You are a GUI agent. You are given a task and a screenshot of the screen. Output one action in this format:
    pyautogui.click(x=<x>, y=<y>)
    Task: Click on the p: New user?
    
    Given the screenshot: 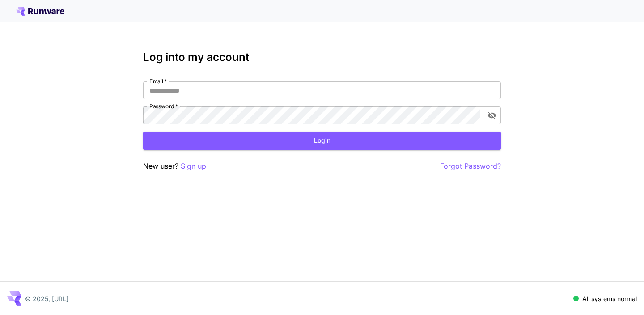 What is the action you would take?
    pyautogui.click(x=174, y=166)
    